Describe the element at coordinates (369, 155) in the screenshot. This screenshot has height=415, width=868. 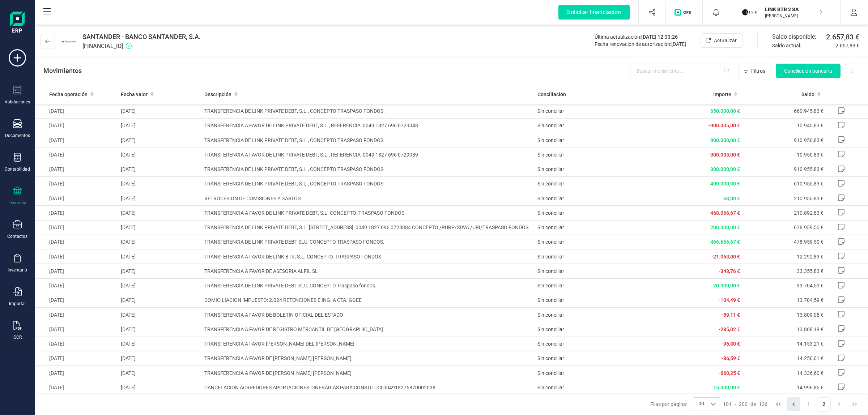
I see `span: TRANSFERENCIA A FAVOR DE LINK PRIVATE DEBT, S.L., REFERENCIA: 0049 1827 696 0729089` at that location.